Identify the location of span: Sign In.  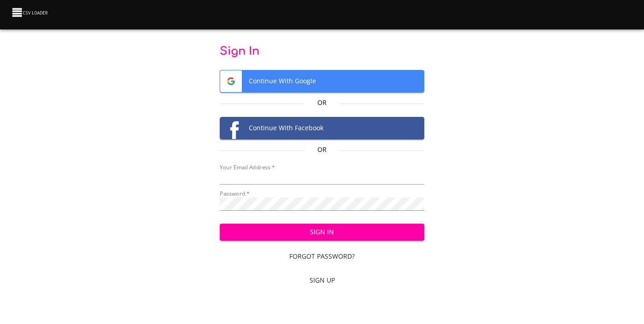
(322, 232).